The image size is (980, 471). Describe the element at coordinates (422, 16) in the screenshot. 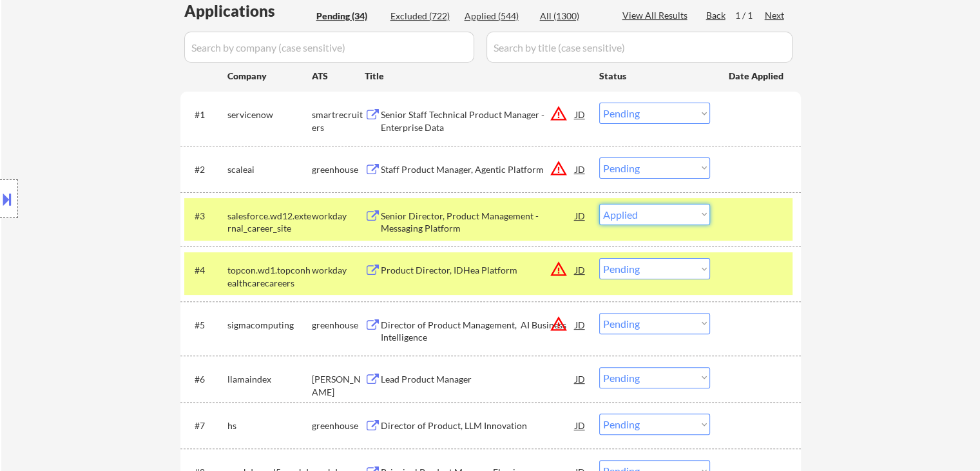

I see `div: Excluded (722)` at that location.